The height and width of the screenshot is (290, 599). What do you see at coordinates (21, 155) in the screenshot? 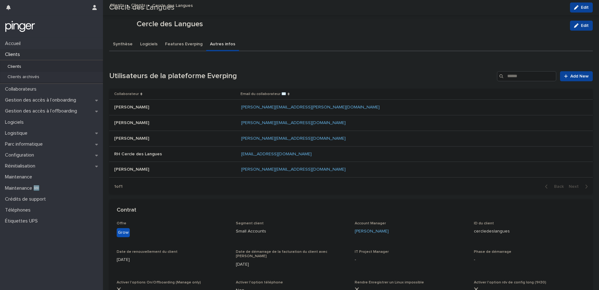
I see `p: Configuration` at bounding box center [21, 155].